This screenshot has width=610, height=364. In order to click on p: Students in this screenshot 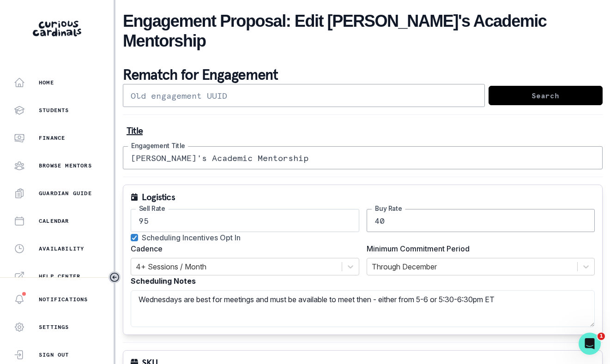, I will do `click(54, 110)`.